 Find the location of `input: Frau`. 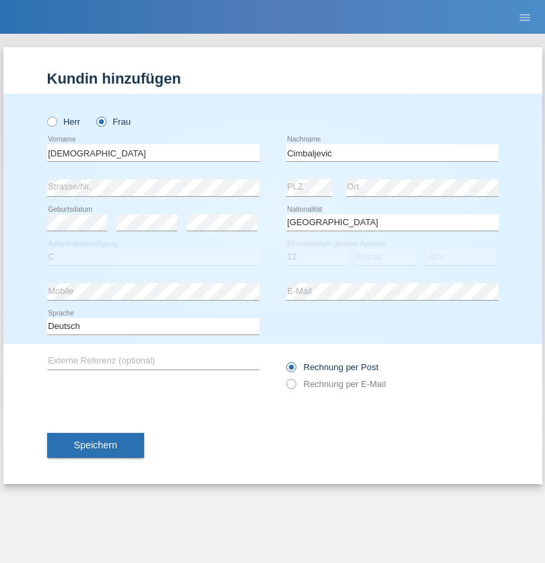

input: Frau is located at coordinates (100, 121).